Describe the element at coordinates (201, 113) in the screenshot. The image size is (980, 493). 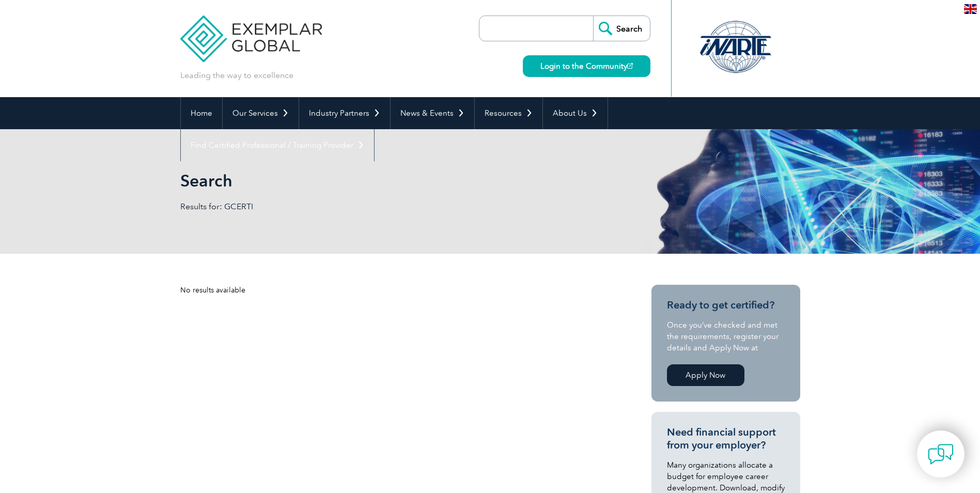
I see `a: Home` at that location.